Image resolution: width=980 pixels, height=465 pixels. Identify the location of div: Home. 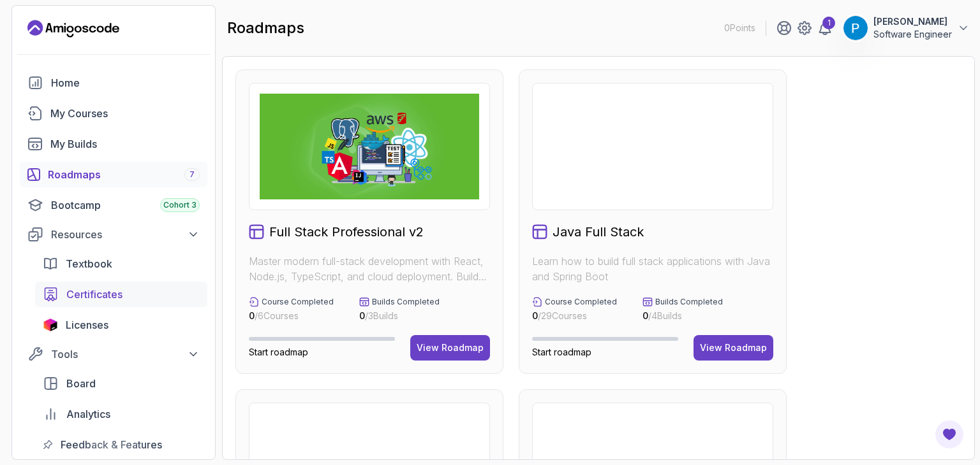
(125, 83).